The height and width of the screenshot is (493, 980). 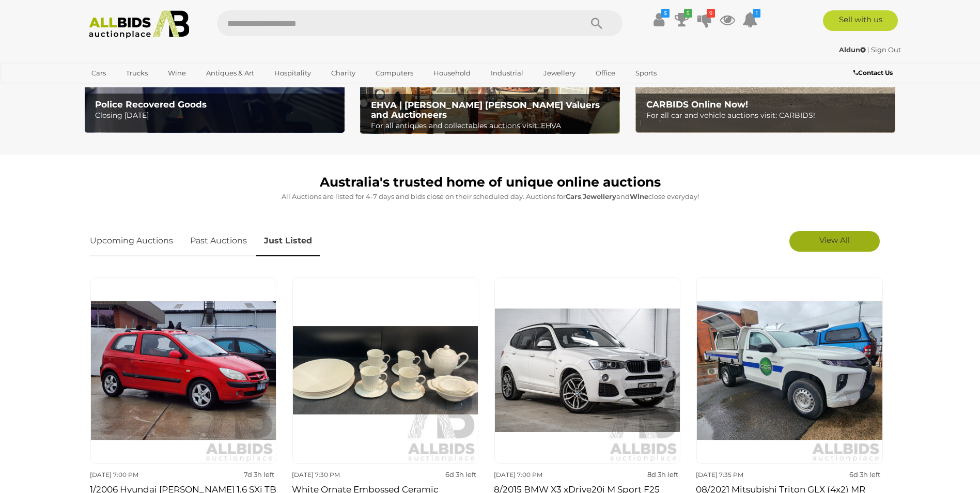 I want to click on a: Contact Us, so click(x=874, y=73).